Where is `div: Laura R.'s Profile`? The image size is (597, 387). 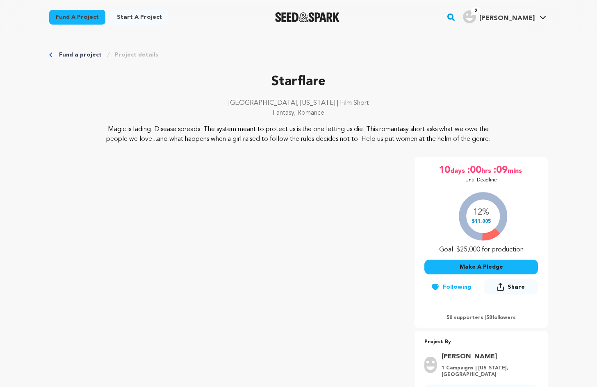
div: Laura R.'s Profile is located at coordinates (498, 17).